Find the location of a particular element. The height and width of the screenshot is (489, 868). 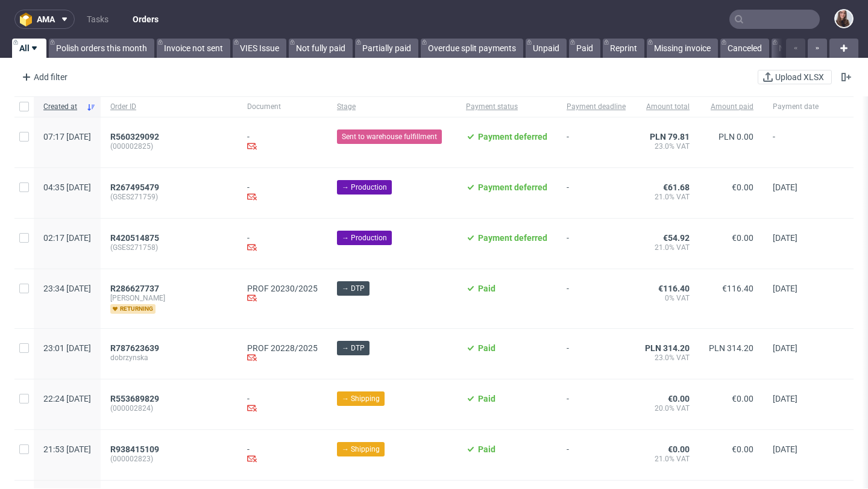

button: ama is located at coordinates (44, 20).